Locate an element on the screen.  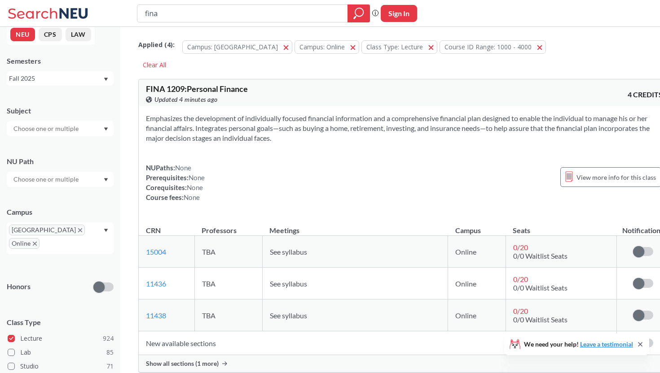
div: CRN is located at coordinates (153, 231).